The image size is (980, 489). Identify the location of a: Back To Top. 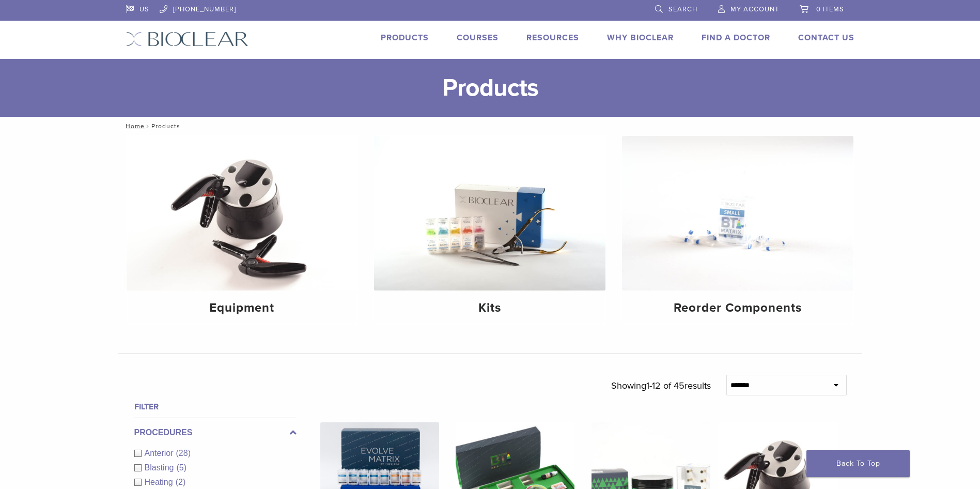
(858, 463).